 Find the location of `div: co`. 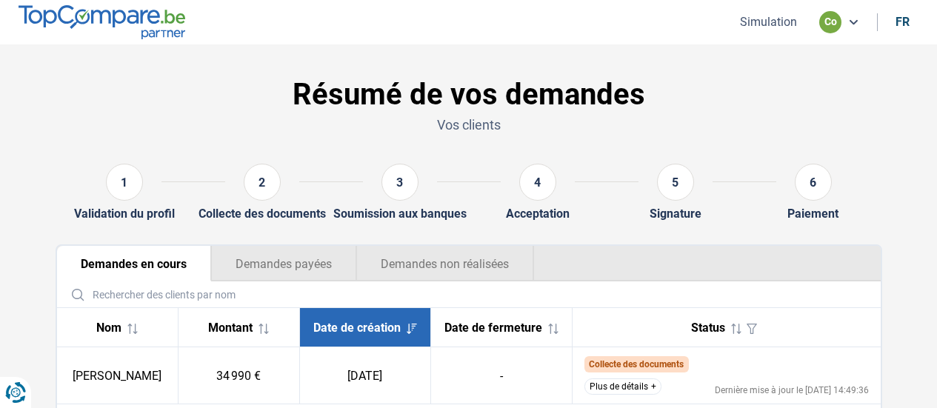

div: co is located at coordinates (830, 22).